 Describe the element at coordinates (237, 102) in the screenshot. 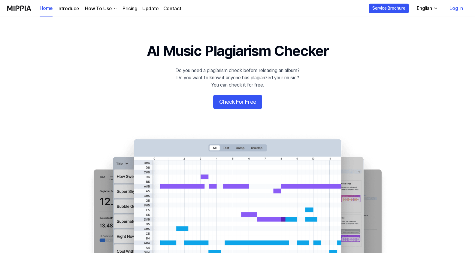

I see `a: Check For Free` at that location.